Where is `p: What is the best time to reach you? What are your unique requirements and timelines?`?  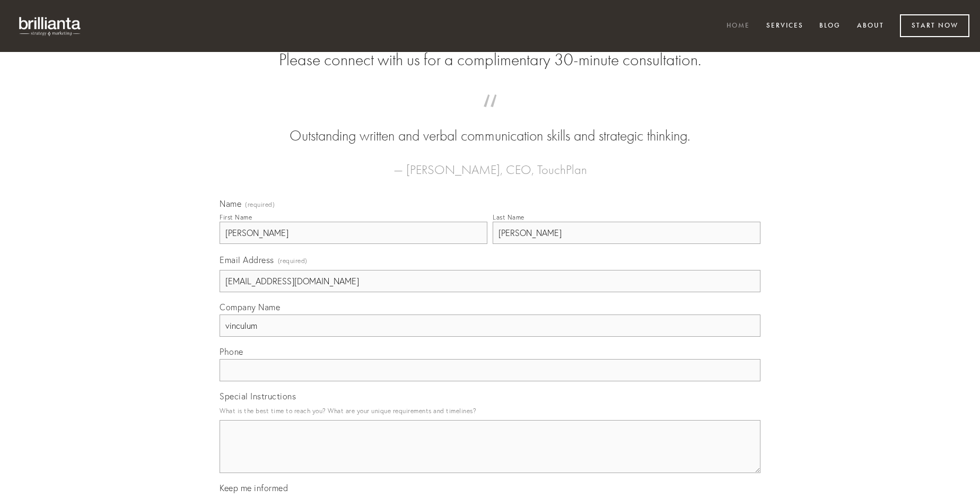
p: What is the best time to reach you? What are your unique requirements and timelines? is located at coordinates (490, 411).